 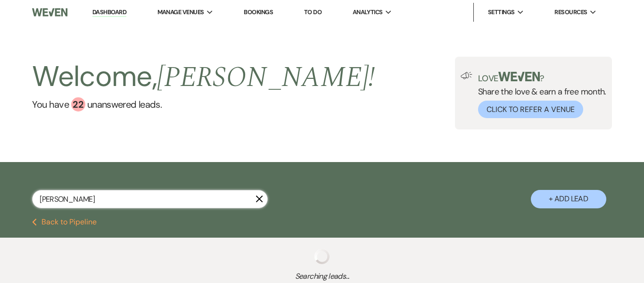 What do you see at coordinates (569, 199) in the screenshot?
I see `button: + Add Lead` at bounding box center [569, 199].